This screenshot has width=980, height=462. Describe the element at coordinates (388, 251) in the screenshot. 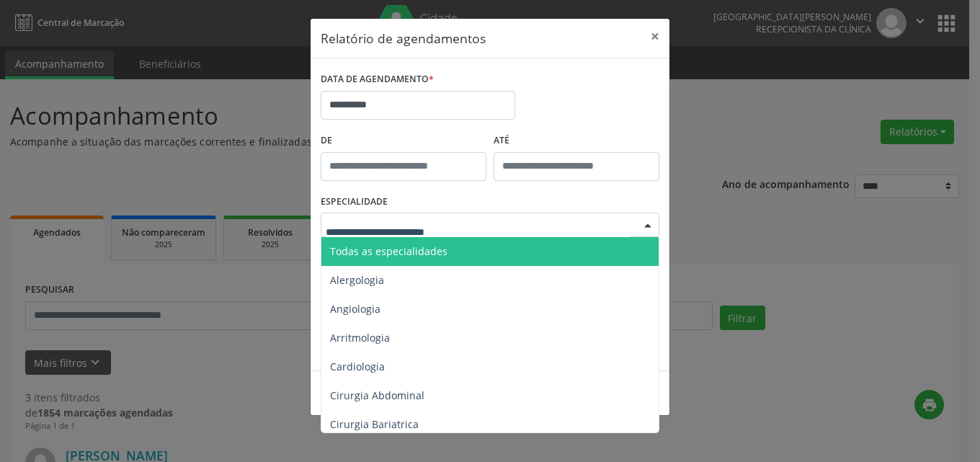

I see `span: Todas as especialidades` at that location.